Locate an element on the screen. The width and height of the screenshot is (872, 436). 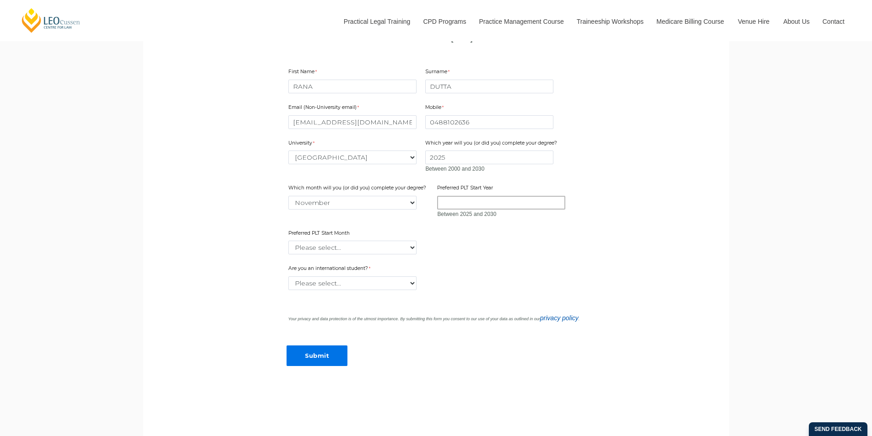
a: Medicare Billing Course is located at coordinates (690, 22).